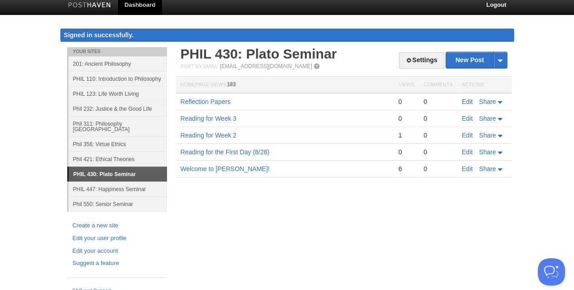 Image resolution: width=574 pixels, height=290 pixels. Describe the element at coordinates (117, 226) in the screenshot. I see `a: Create a new site` at that location.